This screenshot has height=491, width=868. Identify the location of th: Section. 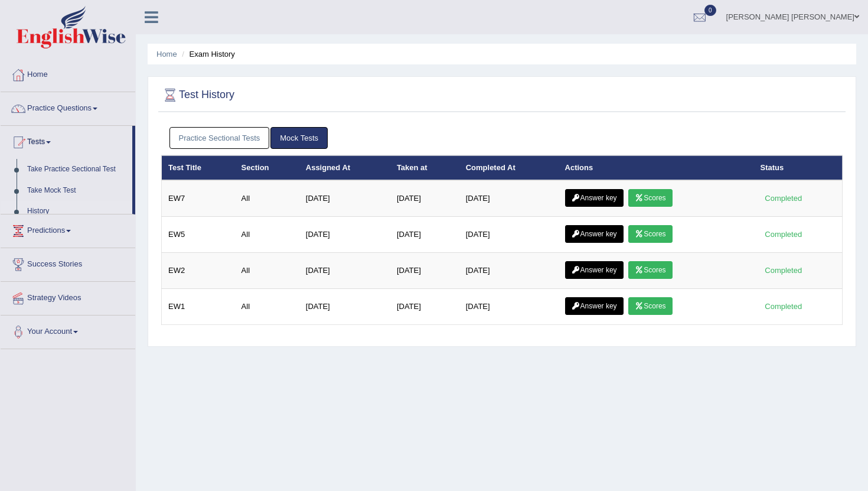
(267, 168).